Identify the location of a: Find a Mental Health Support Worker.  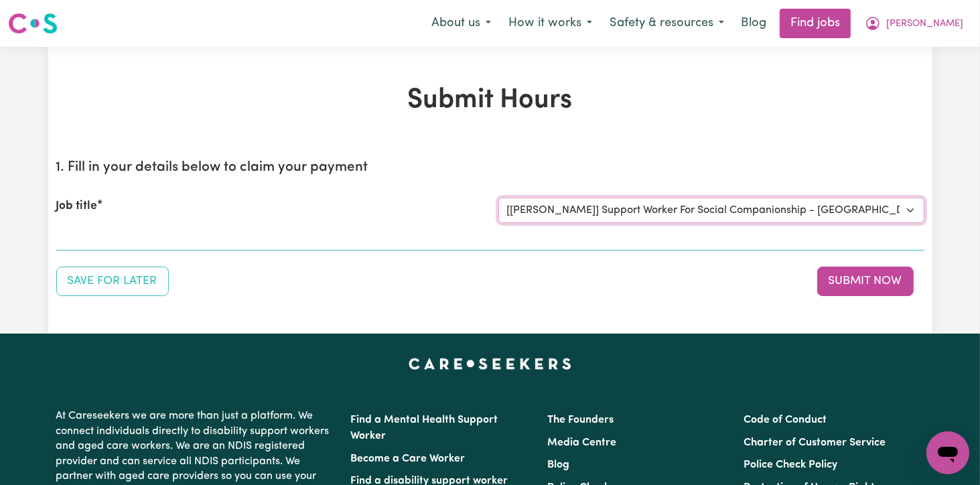
(424, 428).